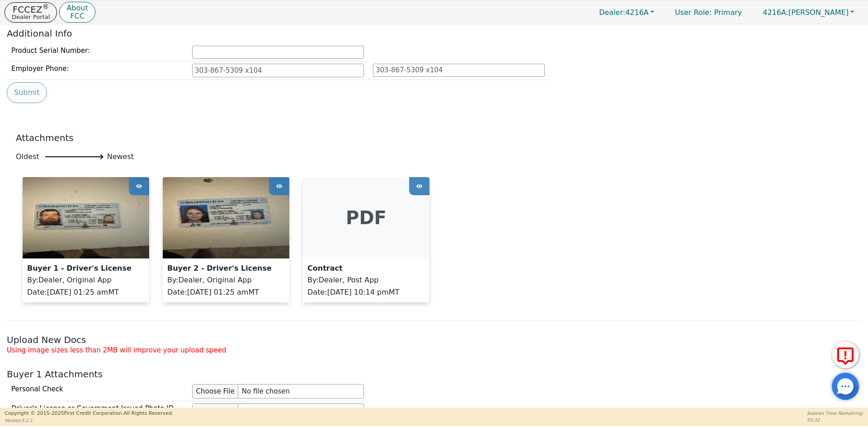 The width and height of the screenshot is (868, 427). What do you see at coordinates (77, 17) in the screenshot?
I see `p: FCC` at bounding box center [77, 17].